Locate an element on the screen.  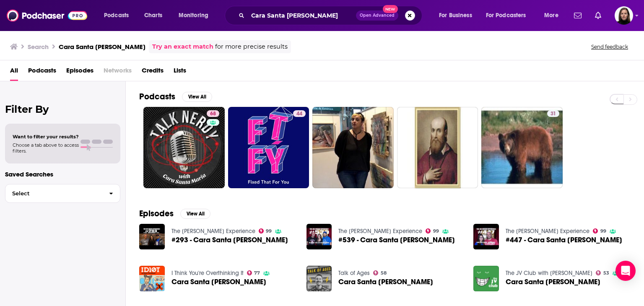
span: Open Advanced is located at coordinates (377, 16).